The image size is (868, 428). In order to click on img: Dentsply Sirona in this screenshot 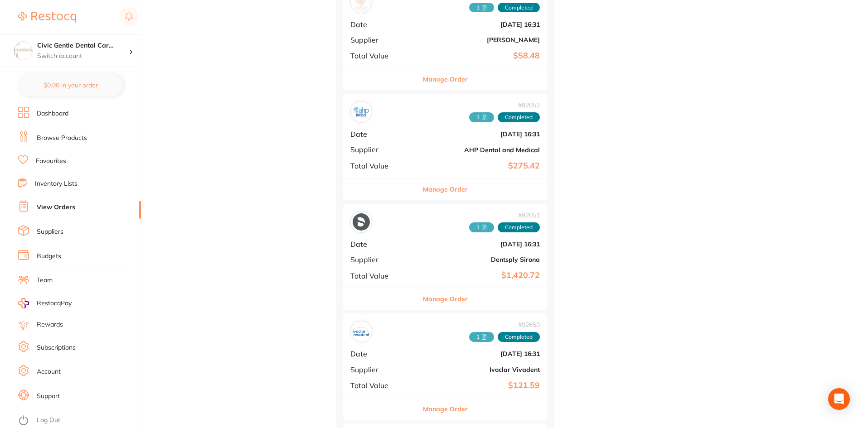, I will do `click(361, 222)`.